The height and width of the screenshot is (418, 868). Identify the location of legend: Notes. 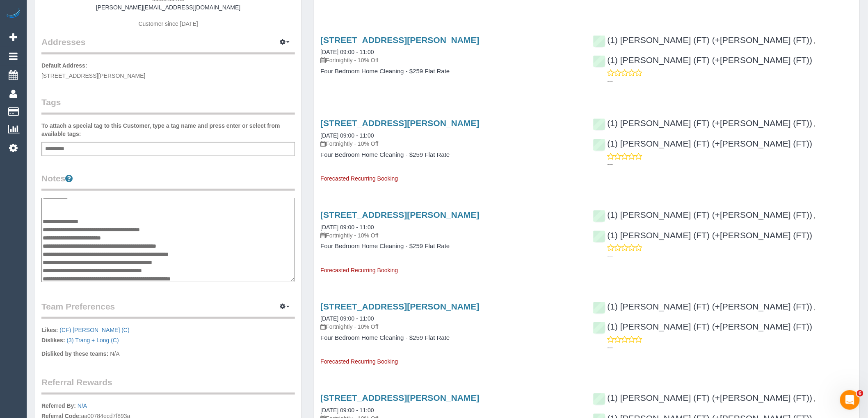
(168, 181).